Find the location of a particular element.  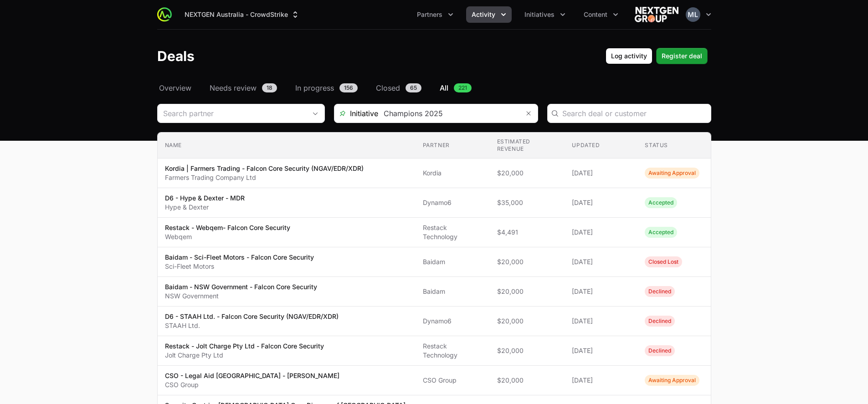

span: Closed is located at coordinates (388, 88).